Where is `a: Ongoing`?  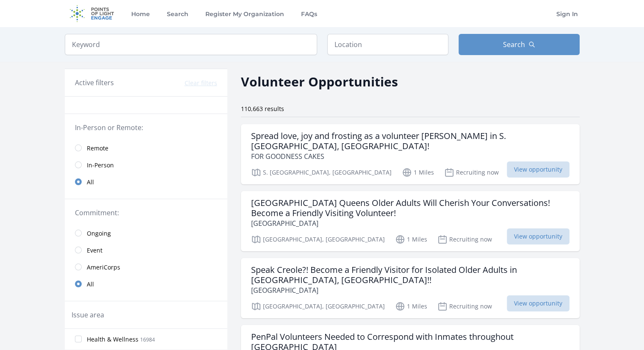
a: Ongoing is located at coordinates (146, 232).